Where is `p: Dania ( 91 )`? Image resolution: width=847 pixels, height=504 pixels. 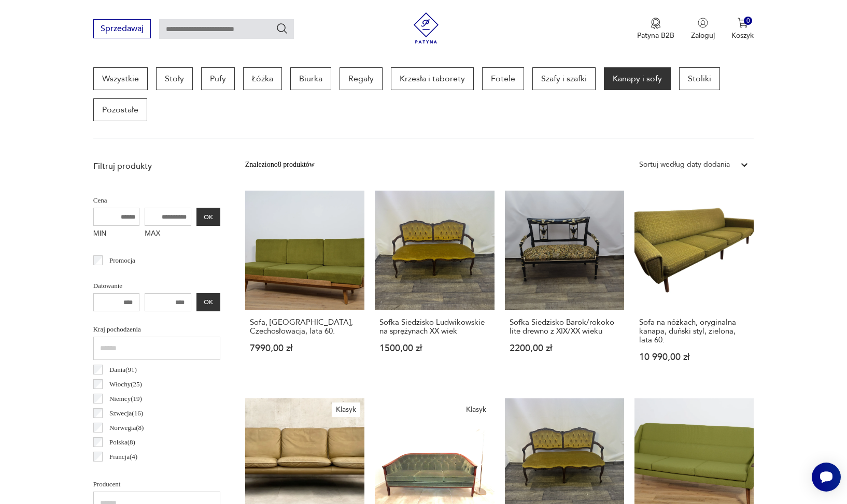 p: Dania ( 91 ) is located at coordinates (123, 370).